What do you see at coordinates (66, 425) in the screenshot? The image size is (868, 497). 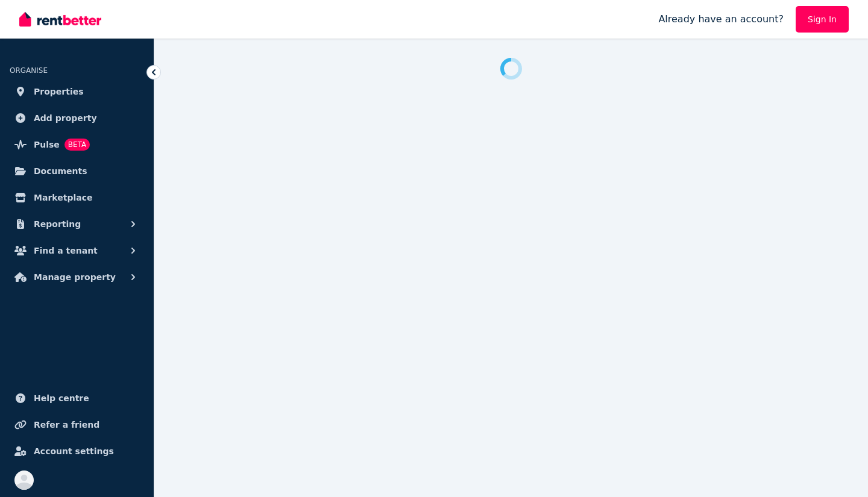 I see `span: Refer a friend` at bounding box center [66, 425].